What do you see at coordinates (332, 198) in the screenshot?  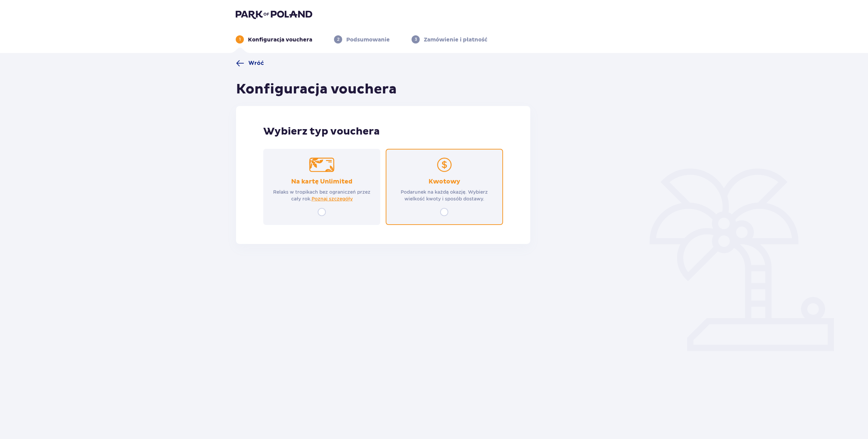 I see `a: Poznaj szczegóły` at bounding box center [332, 198].